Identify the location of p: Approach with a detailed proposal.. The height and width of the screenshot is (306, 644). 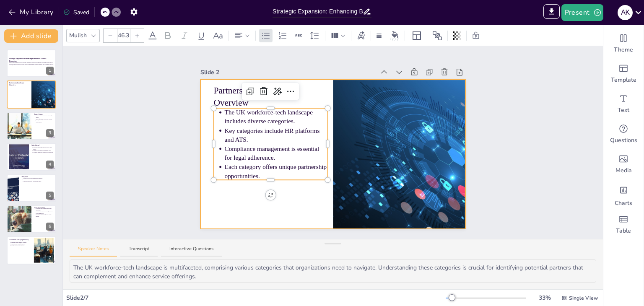
(21, 243).